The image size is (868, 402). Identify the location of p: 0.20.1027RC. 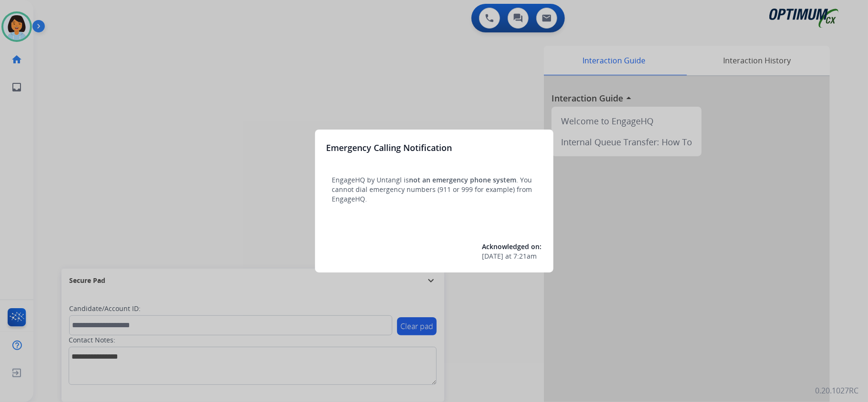
(837, 391).